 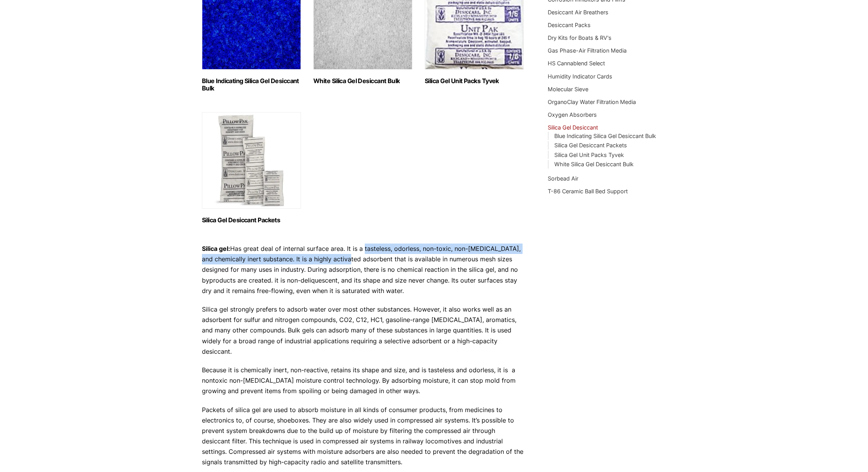 I want to click on a: Dry Kits for Boats & RV's, so click(x=580, y=37).